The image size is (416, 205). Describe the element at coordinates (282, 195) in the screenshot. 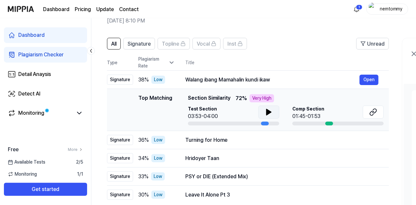

I see `div: Leave It Alone Pt 3` at that location.